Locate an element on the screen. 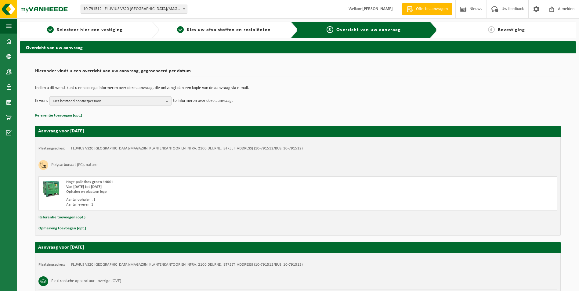  h2: Hieronder vindt u een overzicht van uw aanvraag, gegroepeerd per datum. is located at coordinates (298, 73).